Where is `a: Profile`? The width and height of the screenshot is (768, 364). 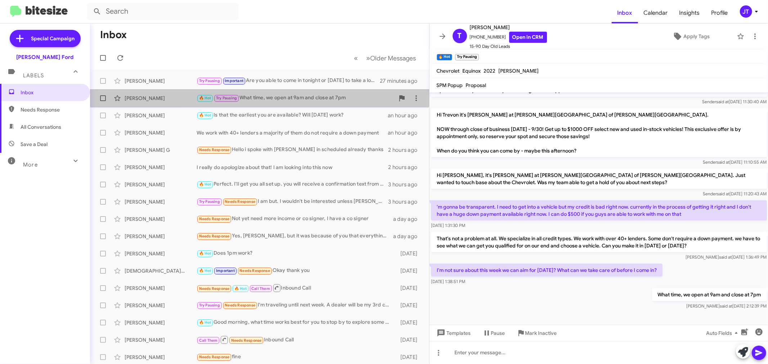 a: Profile is located at coordinates (720, 13).